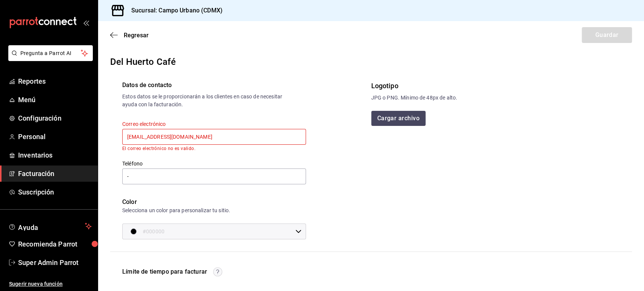 Image resolution: width=644 pixels, height=291 pixels. Describe the element at coordinates (55, 192) in the screenshot. I see `span: Suscripción` at that location.